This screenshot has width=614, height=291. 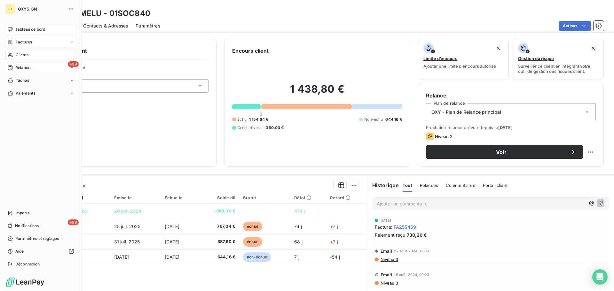 What do you see at coordinates (298, 242) in the screenshot?
I see `span: 68 j` at bounding box center [298, 242].